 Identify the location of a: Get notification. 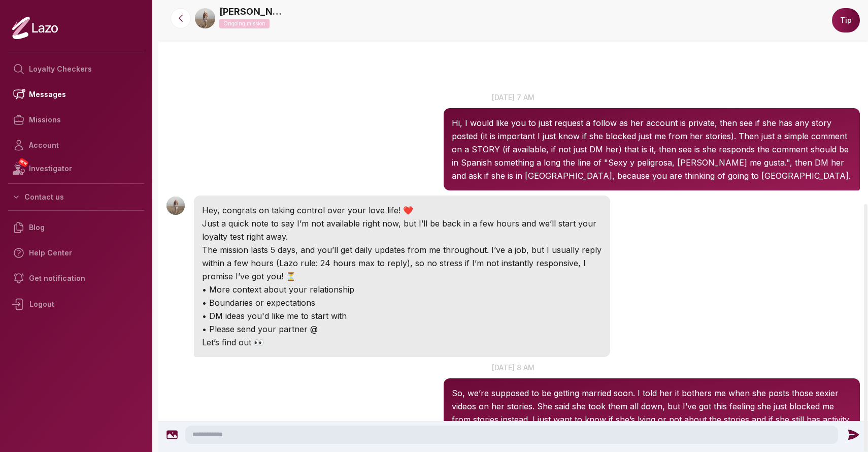
(76, 278).